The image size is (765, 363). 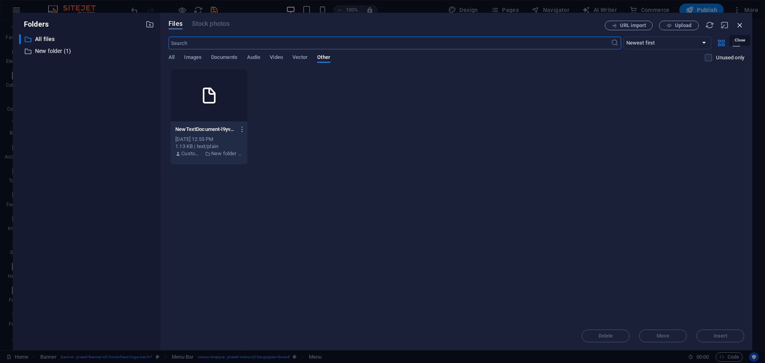 What do you see at coordinates (193, 58) in the screenshot?
I see `span: Images` at bounding box center [193, 58].